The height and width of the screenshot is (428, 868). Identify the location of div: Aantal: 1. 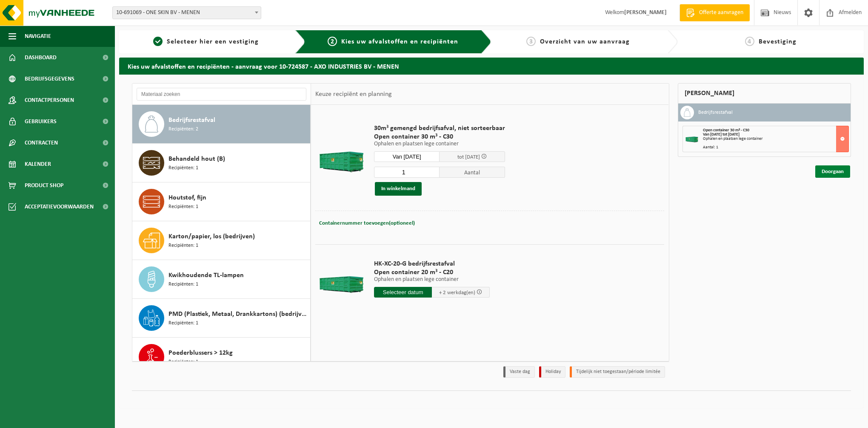
(775, 148).